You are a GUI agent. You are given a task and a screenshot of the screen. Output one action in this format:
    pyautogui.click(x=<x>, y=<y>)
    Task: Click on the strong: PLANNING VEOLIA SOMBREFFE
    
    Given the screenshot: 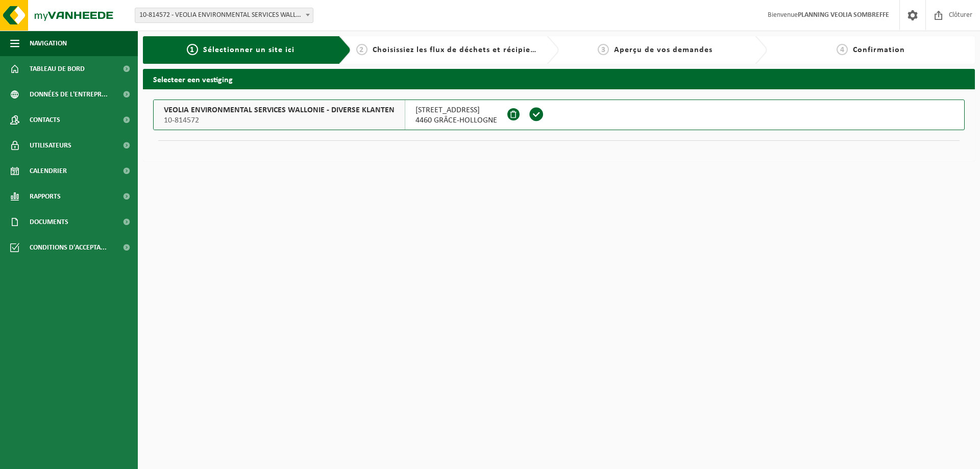 What is the action you would take?
    pyautogui.click(x=843, y=15)
    